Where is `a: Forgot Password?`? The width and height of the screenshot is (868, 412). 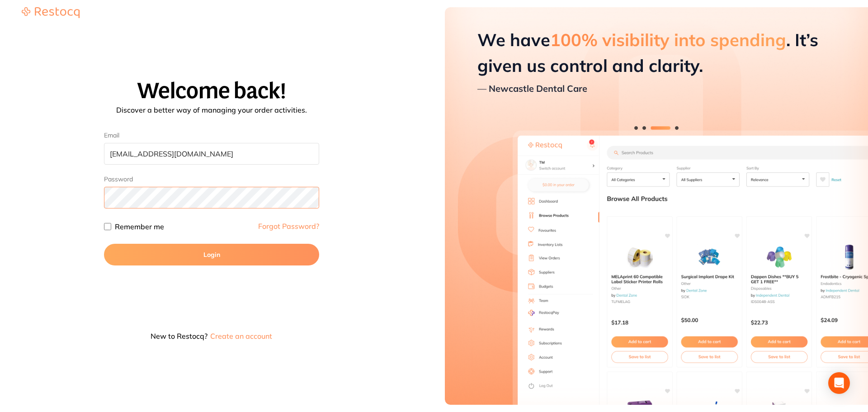
a: Forgot Password? is located at coordinates (289, 226).